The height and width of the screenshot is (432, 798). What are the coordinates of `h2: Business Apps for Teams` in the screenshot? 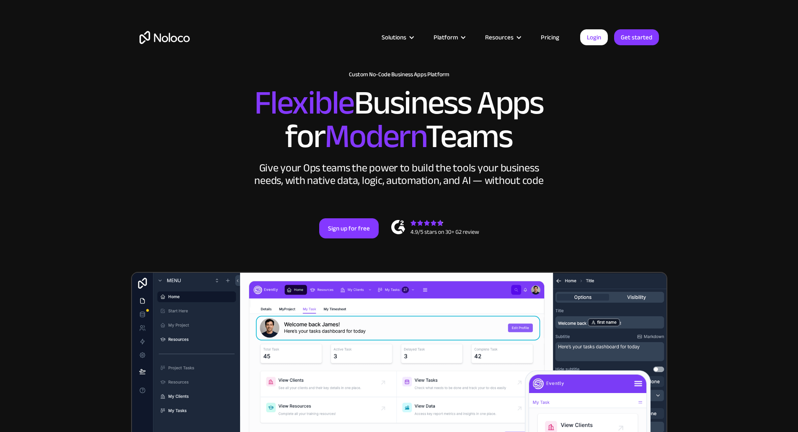 It's located at (399, 120).